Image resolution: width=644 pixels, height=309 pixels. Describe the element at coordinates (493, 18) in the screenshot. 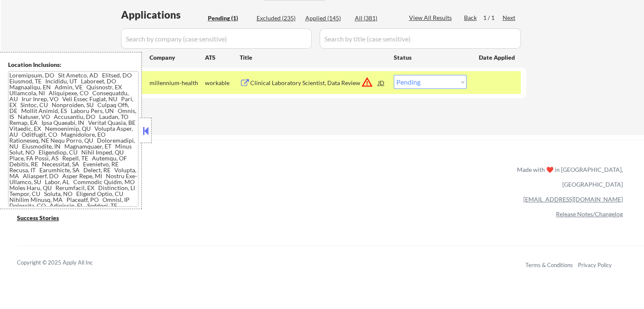

I see `div: 1 / 1` at that location.